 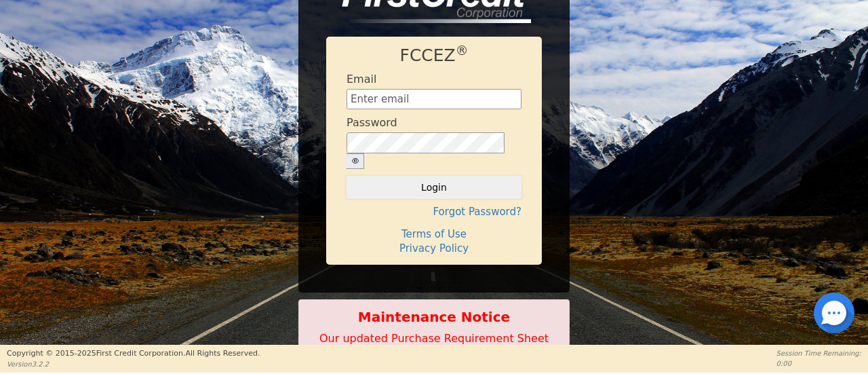 I want to click on h4: Forgot Password?, so click(x=434, y=211).